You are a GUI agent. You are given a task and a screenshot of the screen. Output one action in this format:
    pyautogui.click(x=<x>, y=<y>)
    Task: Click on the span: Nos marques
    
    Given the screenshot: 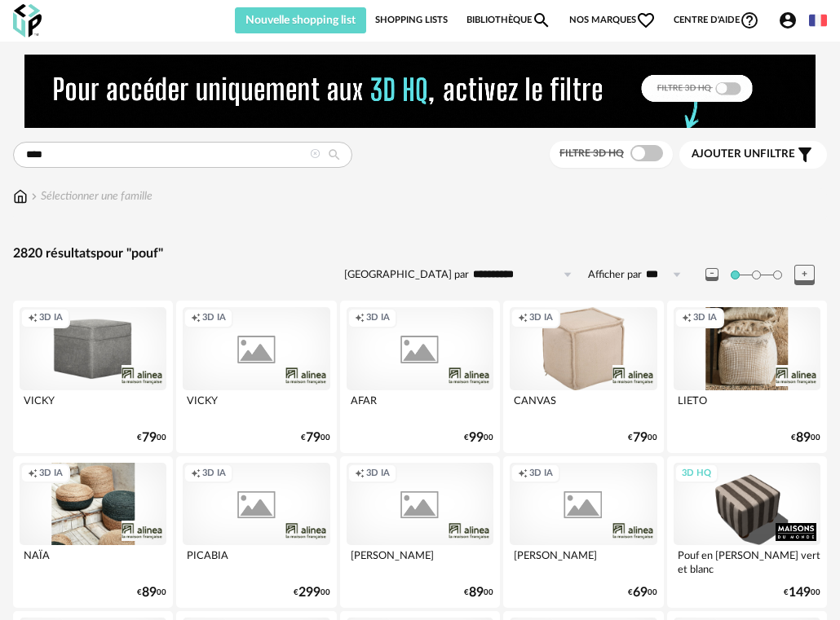 What is the action you would take?
    pyautogui.click(x=612, y=20)
    